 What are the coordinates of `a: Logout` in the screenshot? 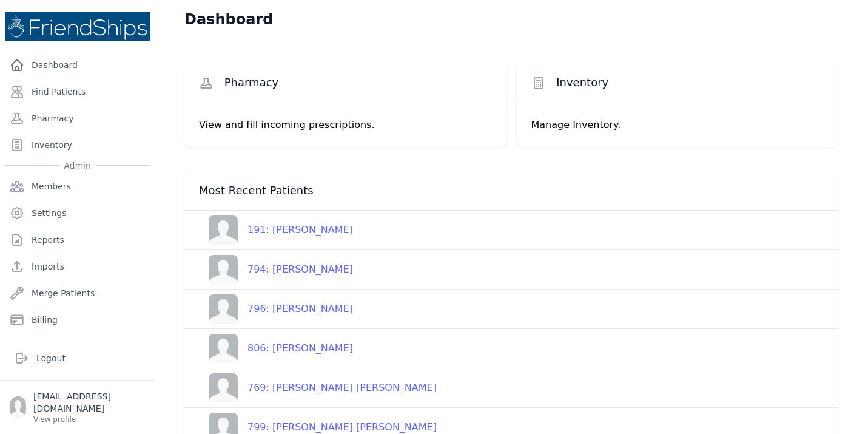 It's located at (77, 358).